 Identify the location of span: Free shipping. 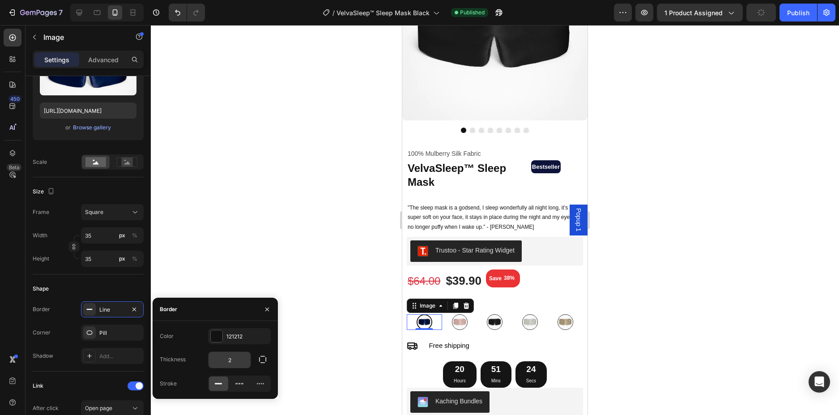
(47, 320).